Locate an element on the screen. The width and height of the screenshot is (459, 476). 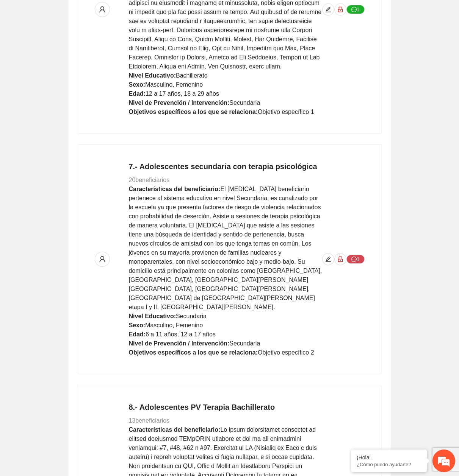
span: 13 beneficiarios is located at coordinates (149, 421).